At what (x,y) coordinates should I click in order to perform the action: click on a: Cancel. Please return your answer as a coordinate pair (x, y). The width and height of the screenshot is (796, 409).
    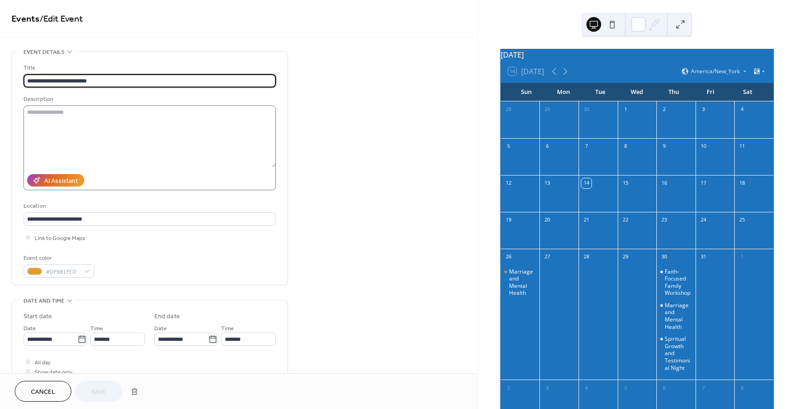
    Looking at the image, I should click on (43, 391).